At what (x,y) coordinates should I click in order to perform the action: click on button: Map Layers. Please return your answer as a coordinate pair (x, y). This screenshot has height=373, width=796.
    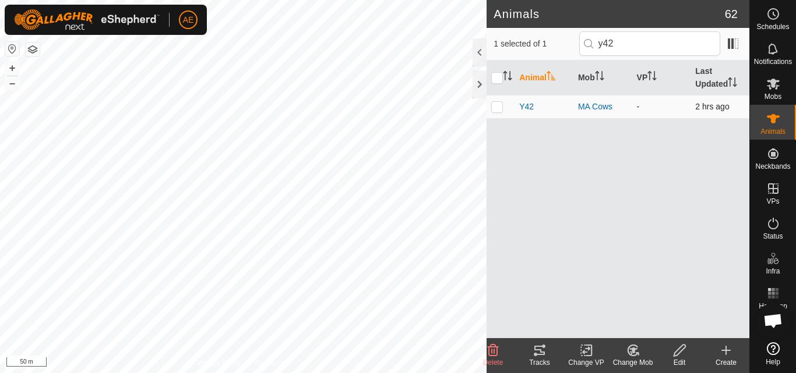
    Looking at the image, I should click on (33, 50).